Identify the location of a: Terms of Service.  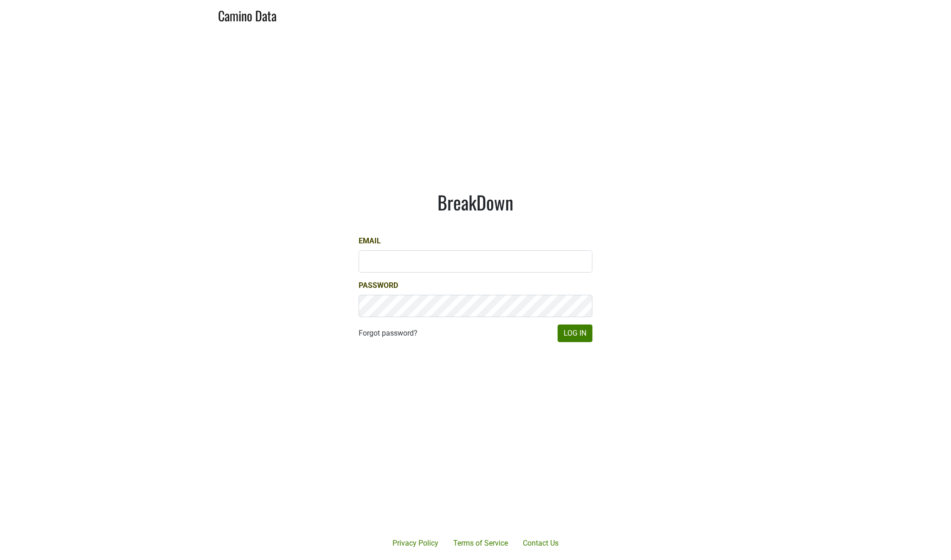
(481, 543).